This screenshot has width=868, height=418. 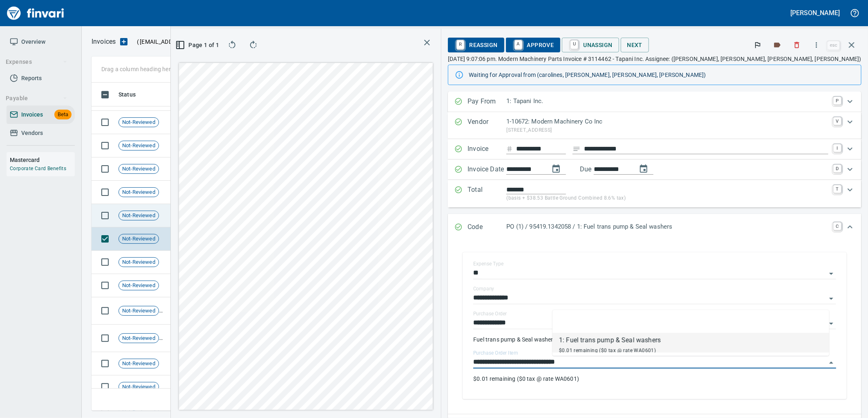 What do you see at coordinates (599, 169) in the screenshot?
I see `p: Due` at bounding box center [599, 169].